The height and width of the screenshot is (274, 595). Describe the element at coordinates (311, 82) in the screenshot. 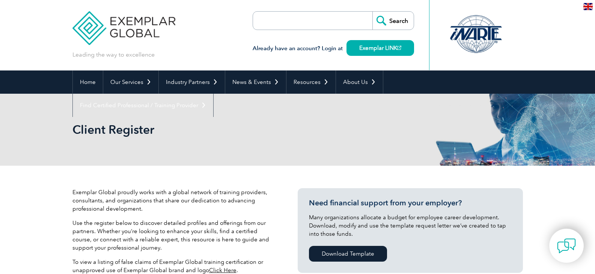

I see `a: Resources` at that location.